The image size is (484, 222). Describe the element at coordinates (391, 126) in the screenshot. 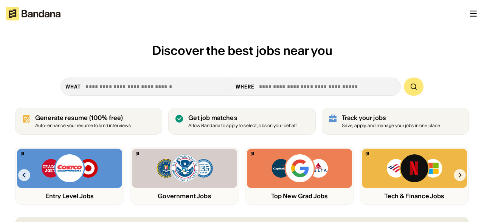

I see `div: Save, apply, and manage your jobs in one place` at that location.